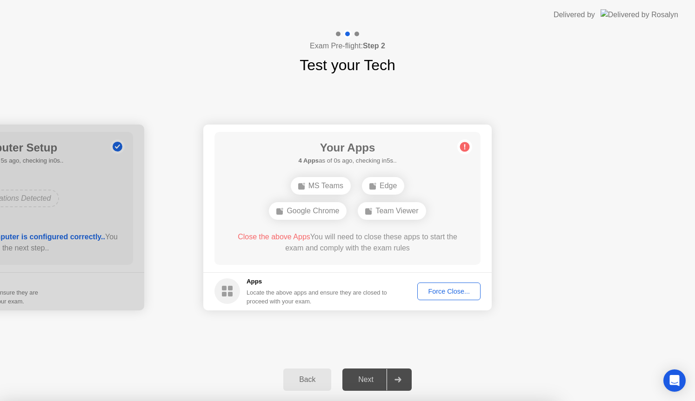 The width and height of the screenshot is (695, 401). What do you see at coordinates (347, 46) in the screenshot?
I see `h4: Exam Pre-flight:` at bounding box center [347, 46].